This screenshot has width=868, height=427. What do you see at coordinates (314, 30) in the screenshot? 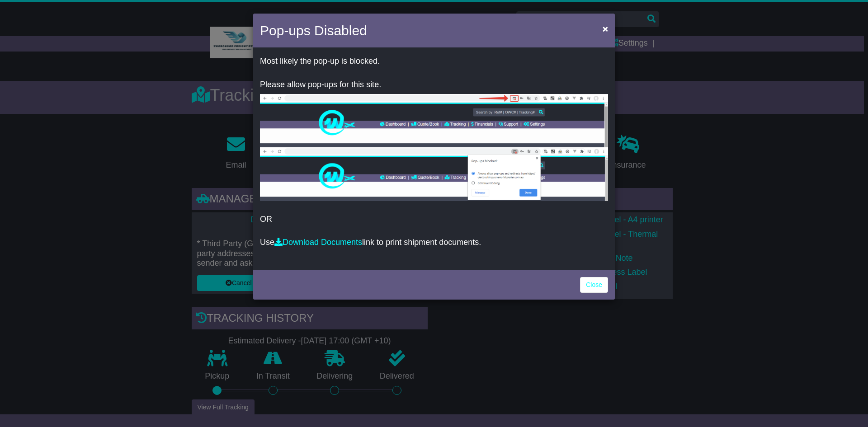
I see `h4: Pop-ups Disabled` at bounding box center [314, 30].